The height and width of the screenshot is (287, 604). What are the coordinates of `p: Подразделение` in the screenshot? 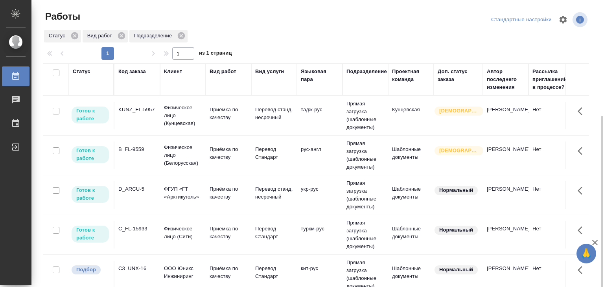 It's located at (154, 36).